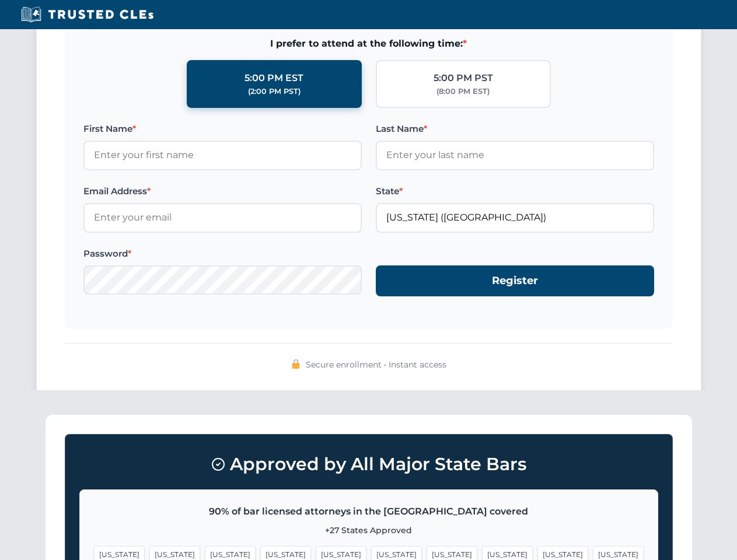  I want to click on h3: Approved by All Major State Bars, so click(369, 465).